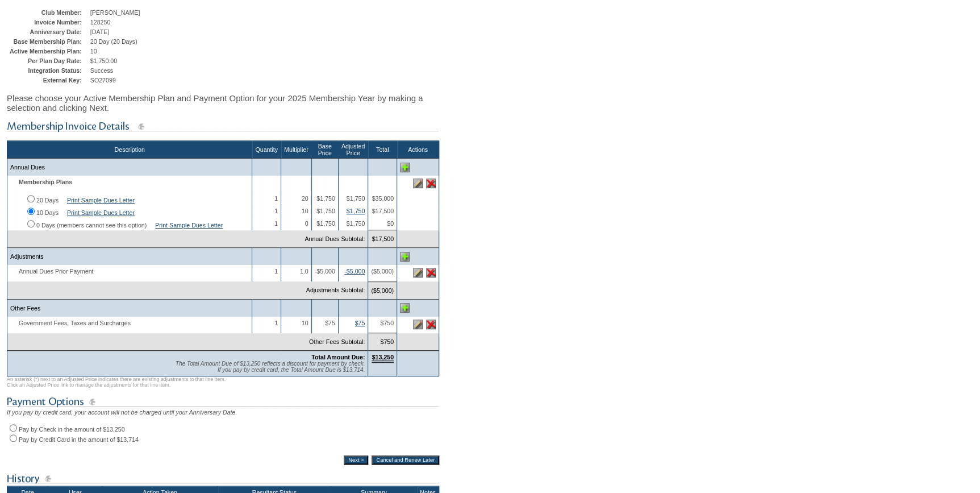 The width and height of the screenshot is (980, 493). What do you see at coordinates (114, 42) in the screenshot?
I see `span: 20 Day (20 Days)` at bounding box center [114, 42].